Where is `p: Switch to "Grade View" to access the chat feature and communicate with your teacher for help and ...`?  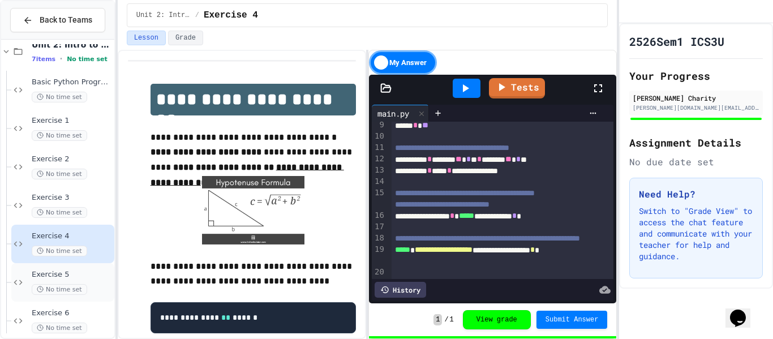
p: Switch to "Grade View" to access the chat feature and communicate with your teacher for help and ... is located at coordinates (696, 234).